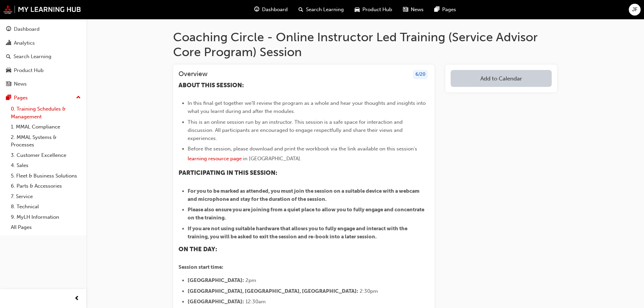 The height and width of the screenshot is (308, 644). I want to click on span: Product Hub, so click(377, 10).